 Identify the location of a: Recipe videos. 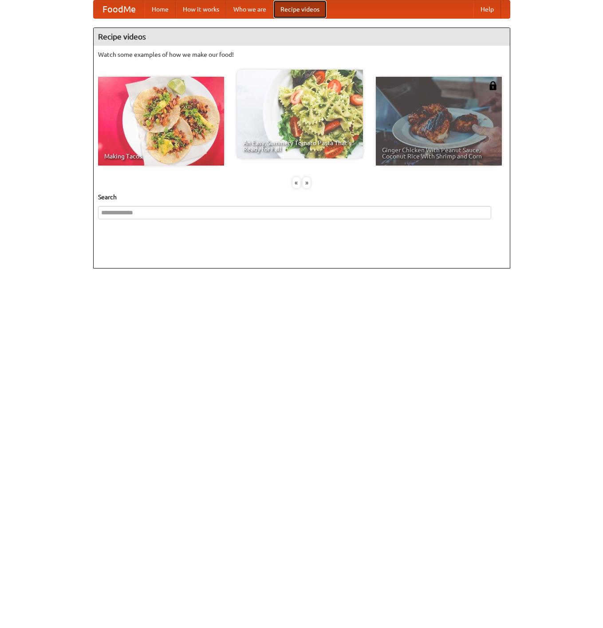
(300, 9).